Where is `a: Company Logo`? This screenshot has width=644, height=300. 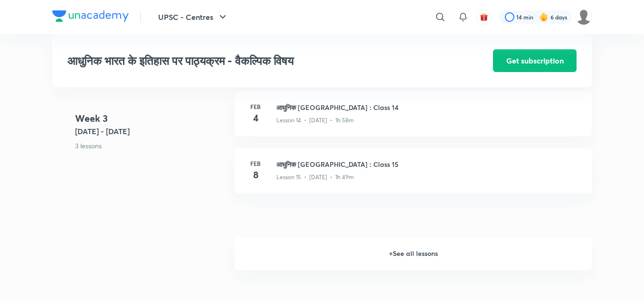 a: Company Logo is located at coordinates (90, 17).